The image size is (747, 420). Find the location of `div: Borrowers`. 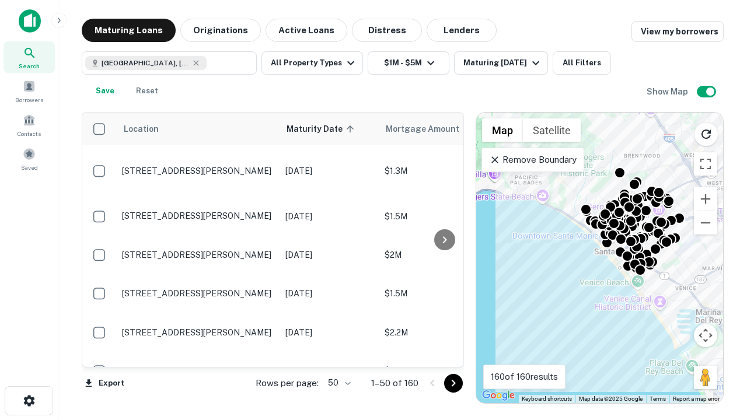

div: Borrowers is located at coordinates (29, 91).